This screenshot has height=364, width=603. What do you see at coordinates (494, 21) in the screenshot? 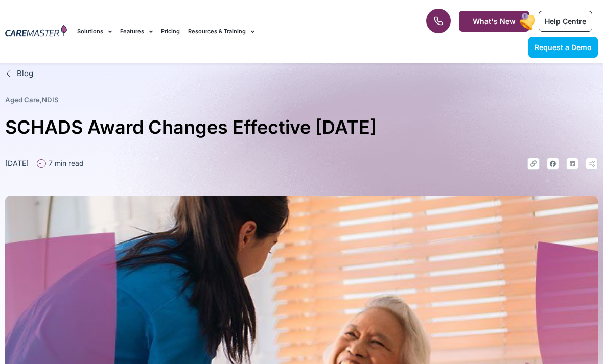
I see `a: What's New` at bounding box center [494, 21].